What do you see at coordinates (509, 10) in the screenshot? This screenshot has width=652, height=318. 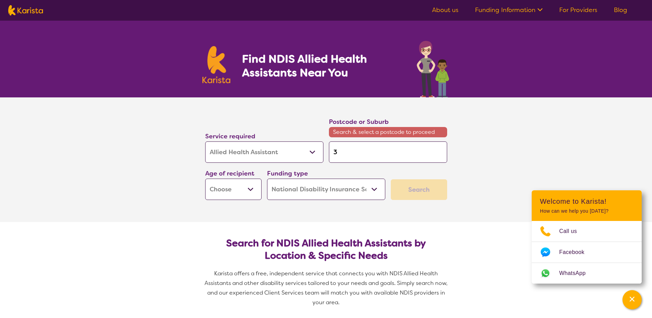 I see `a: Funding Information` at bounding box center [509, 10].